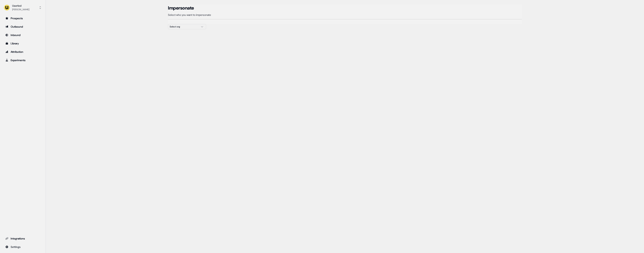 The width and height of the screenshot is (644, 253). What do you see at coordinates (23, 27) in the screenshot?
I see `div: Outbound` at bounding box center [23, 27].